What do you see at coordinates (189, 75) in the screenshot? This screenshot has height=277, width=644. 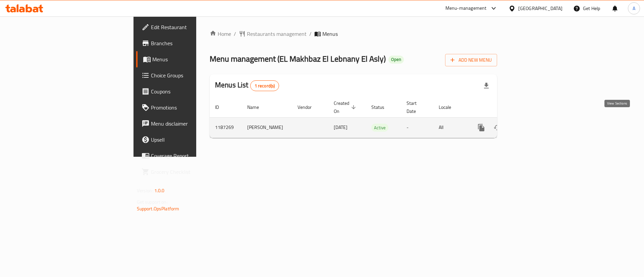 I see `a: Choice Groups` at bounding box center [189, 75].